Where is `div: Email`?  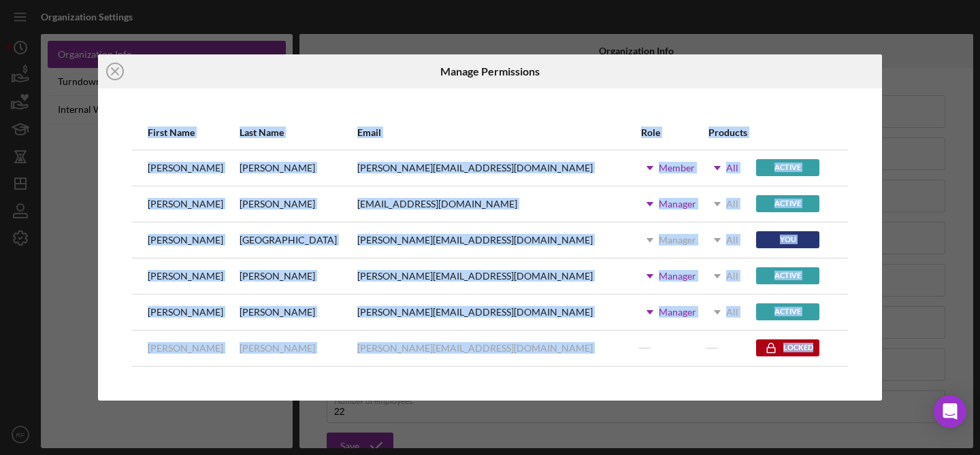 div: Email is located at coordinates (498, 133).